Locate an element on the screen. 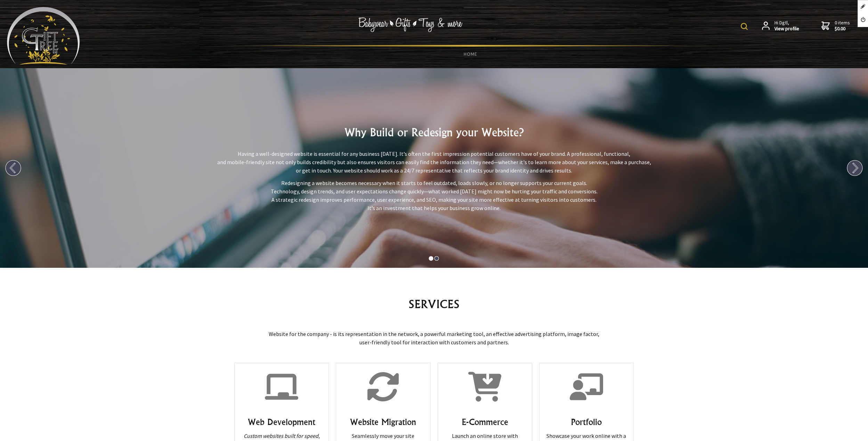  strong: View profile is located at coordinates (787, 29).